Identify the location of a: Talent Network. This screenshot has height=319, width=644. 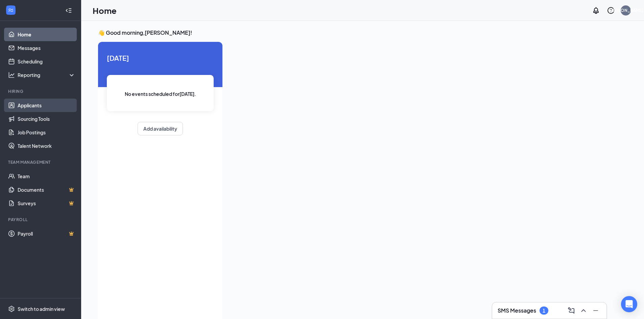
(46, 146).